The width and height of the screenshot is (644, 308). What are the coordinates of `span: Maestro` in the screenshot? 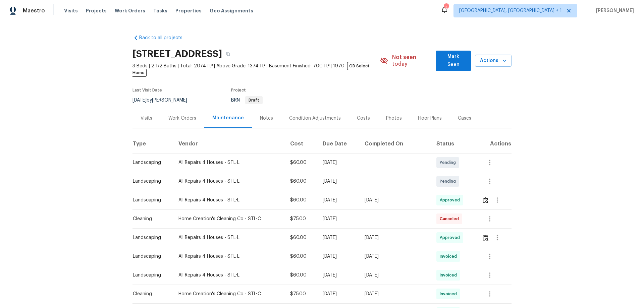 It's located at (34, 11).